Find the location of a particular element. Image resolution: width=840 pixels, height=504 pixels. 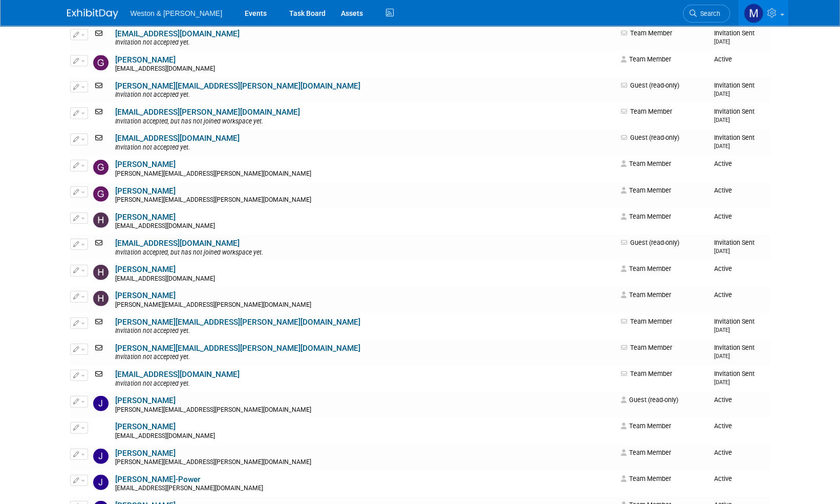

a: Search is located at coordinates (707, 13).